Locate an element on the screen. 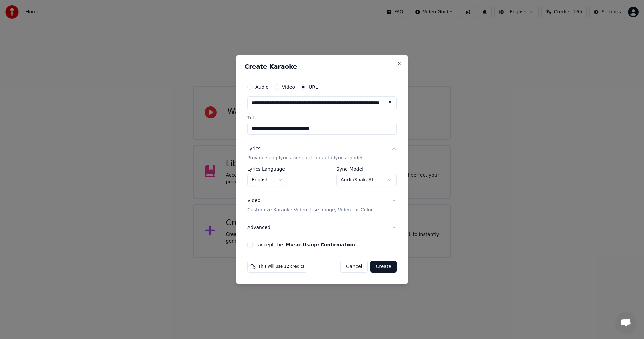  button: Cancel is located at coordinates (354, 267).